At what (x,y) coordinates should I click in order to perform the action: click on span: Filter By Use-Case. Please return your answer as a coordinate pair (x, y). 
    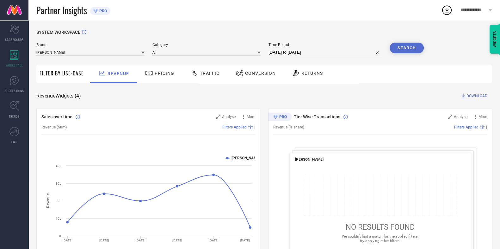
    Looking at the image, I should click on (62, 73).